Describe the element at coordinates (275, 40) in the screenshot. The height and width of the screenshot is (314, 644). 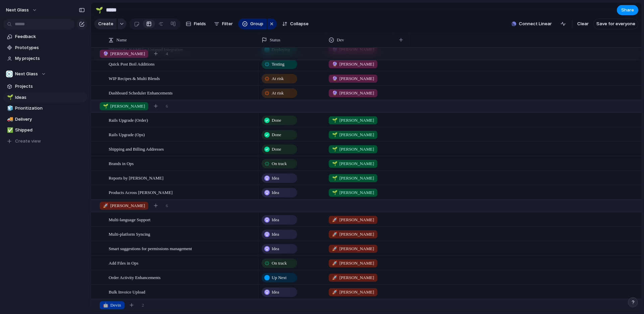
I see `span: Status` at that location.